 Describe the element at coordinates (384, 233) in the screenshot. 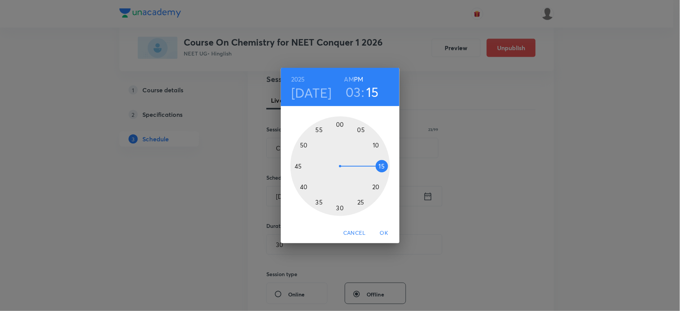

I see `span: OK` at that location.